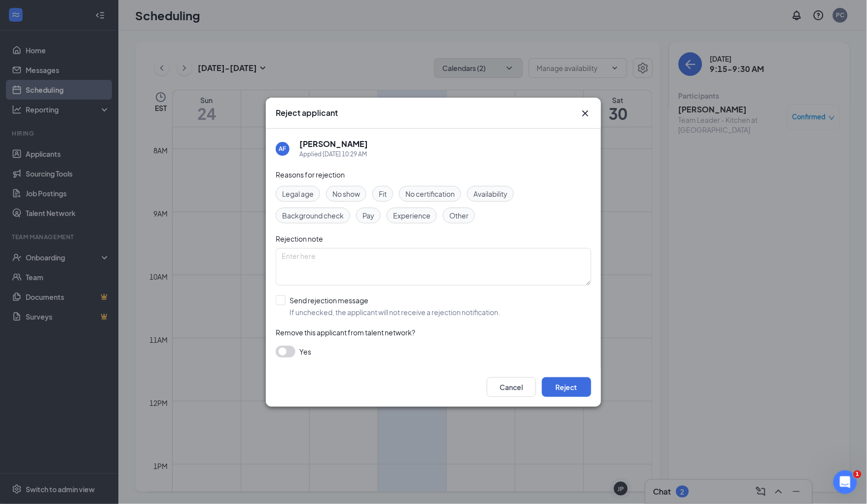  What do you see at coordinates (430, 194) in the screenshot?
I see `span: No certification` at bounding box center [430, 194].